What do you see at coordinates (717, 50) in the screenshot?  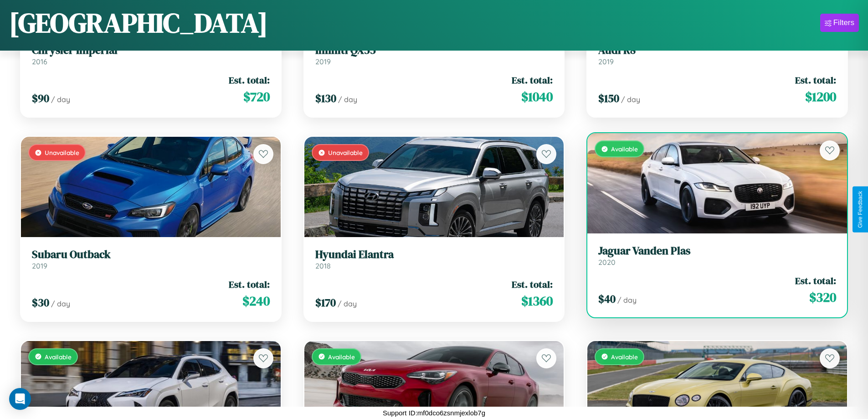 I see `h3: Audi R8` at bounding box center [717, 50].